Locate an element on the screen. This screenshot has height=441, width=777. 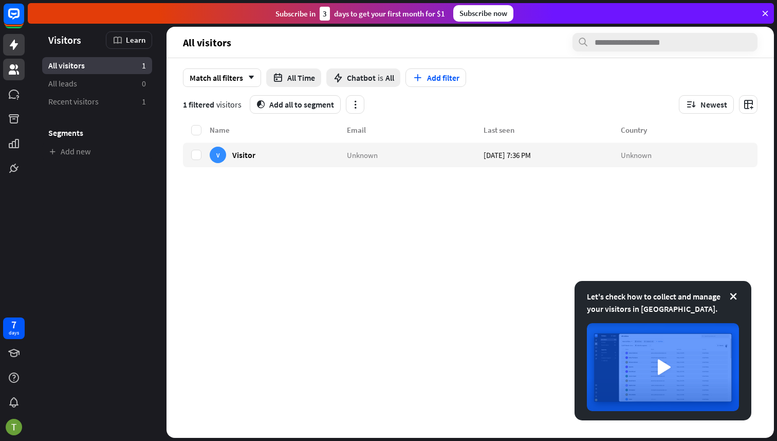
span: Chatbot is located at coordinates (361, 78).